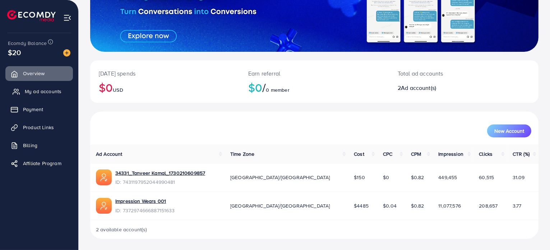 The height and width of the screenshot is (250, 550). Describe the element at coordinates (43, 91) in the screenshot. I see `span: My ad accounts` at that location.